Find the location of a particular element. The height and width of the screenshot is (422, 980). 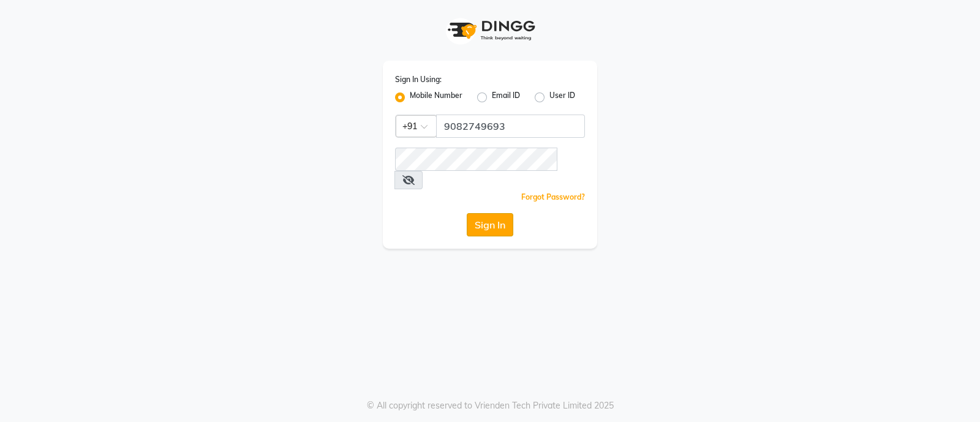

img: logo1.svg is located at coordinates (490, 30).